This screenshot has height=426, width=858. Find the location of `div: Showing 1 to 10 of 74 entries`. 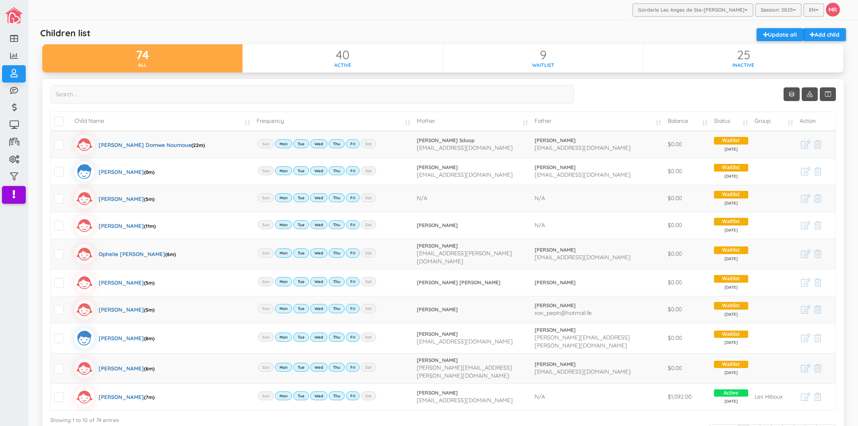

div: Showing 1 to 10 of 74 entries is located at coordinates (443, 418).